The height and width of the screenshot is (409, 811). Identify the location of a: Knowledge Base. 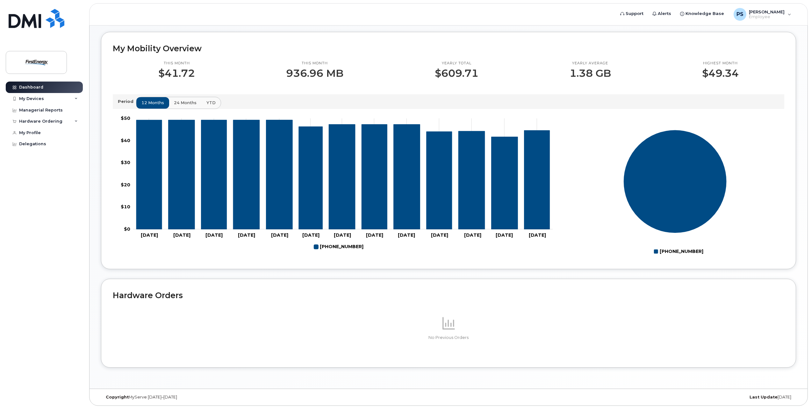
(702, 14).